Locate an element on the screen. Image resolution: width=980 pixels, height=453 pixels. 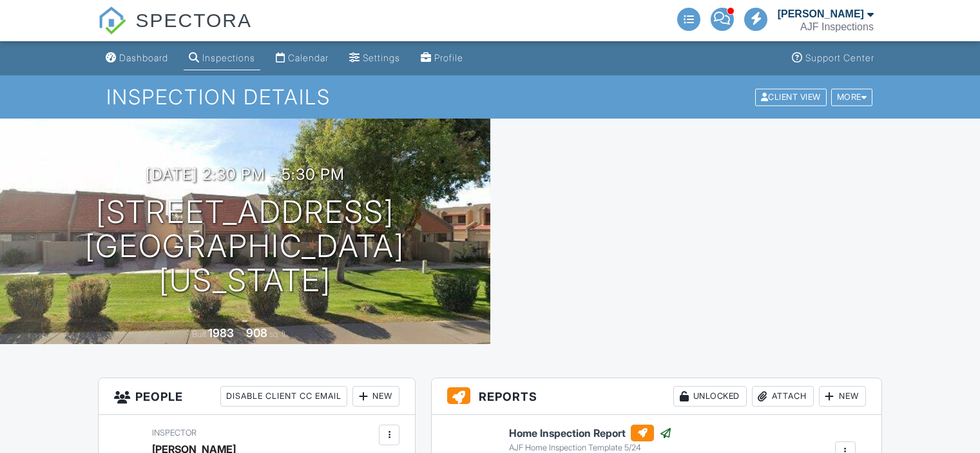
a: Support Center is located at coordinates (833, 58).